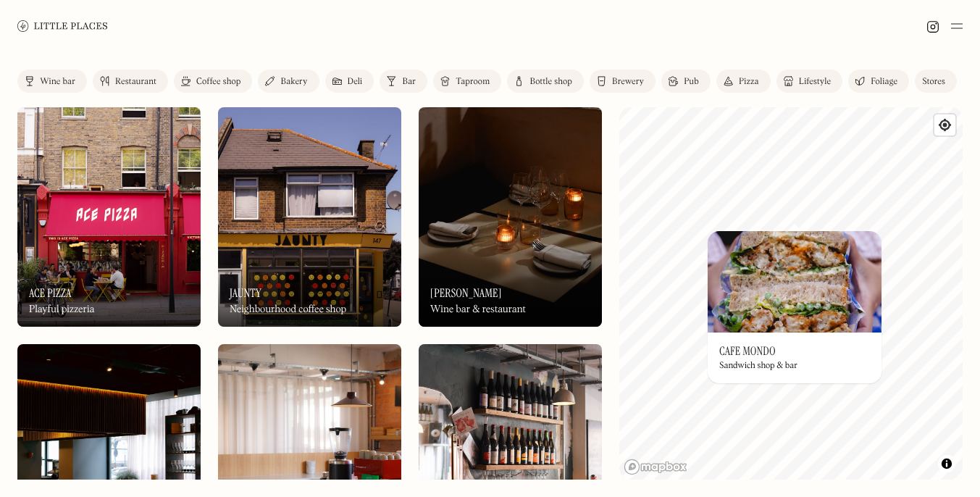  Describe the element at coordinates (686, 81) in the screenshot. I see `a: Pub` at that location.